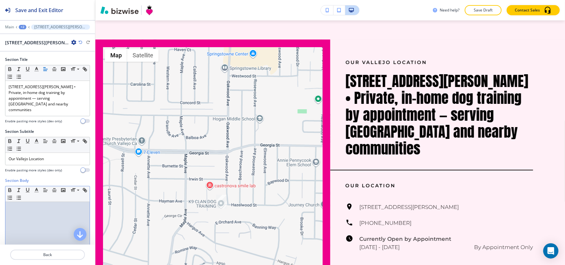  I want to click on h6: Currently Open by Appointment, so click(446, 239).